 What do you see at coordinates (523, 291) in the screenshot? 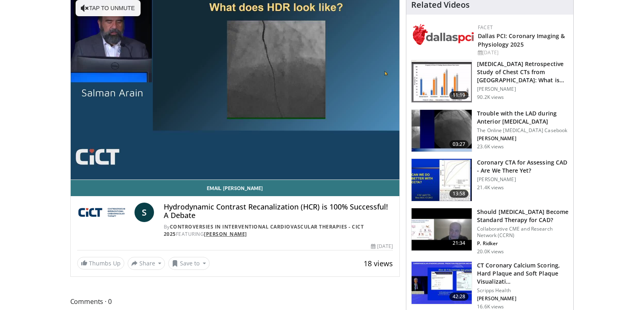
I see `p: Scripps Health` at bounding box center [523, 291].